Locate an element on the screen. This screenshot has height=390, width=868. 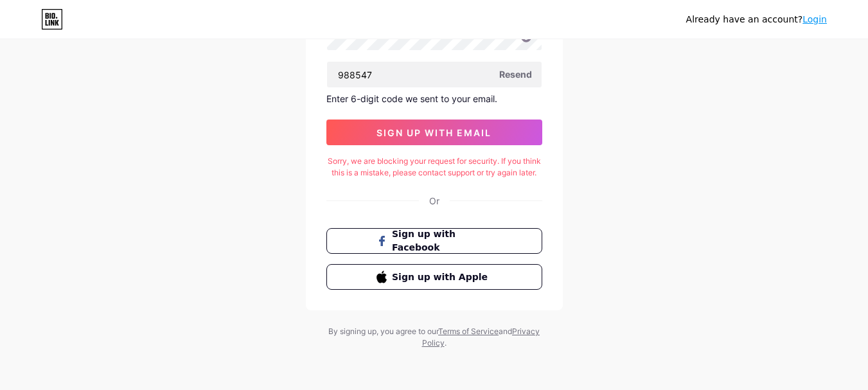
button: sign up with email is located at coordinates (434, 132).